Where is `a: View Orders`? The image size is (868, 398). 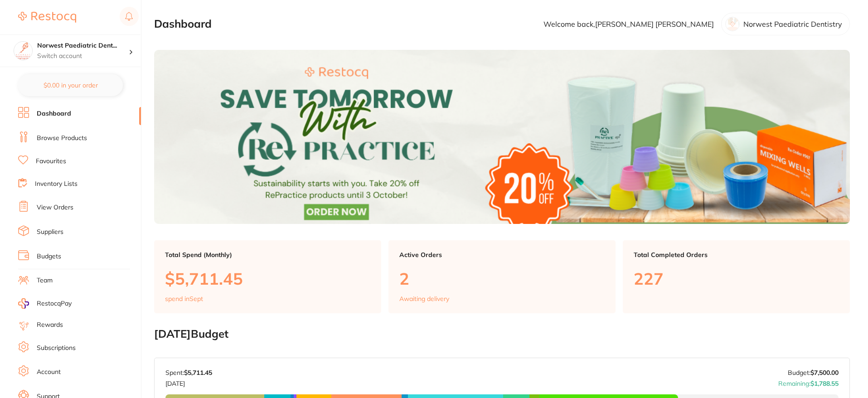 a: View Orders is located at coordinates (55, 208).